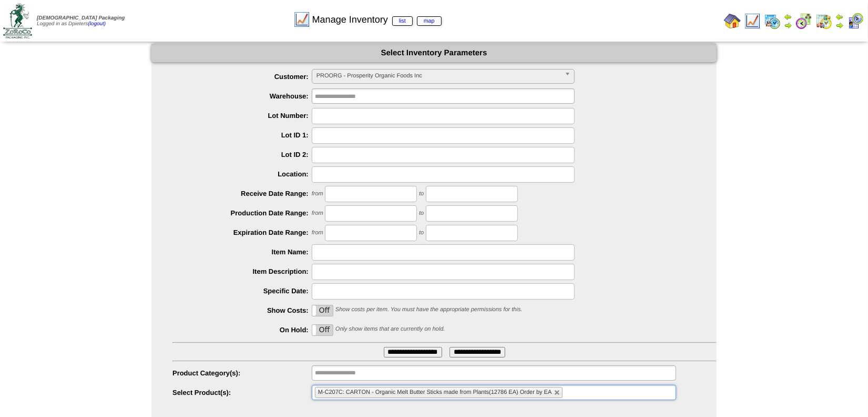  What do you see at coordinates (242, 373) in the screenshot?
I see `label: Product Category(s):` at bounding box center [242, 373].